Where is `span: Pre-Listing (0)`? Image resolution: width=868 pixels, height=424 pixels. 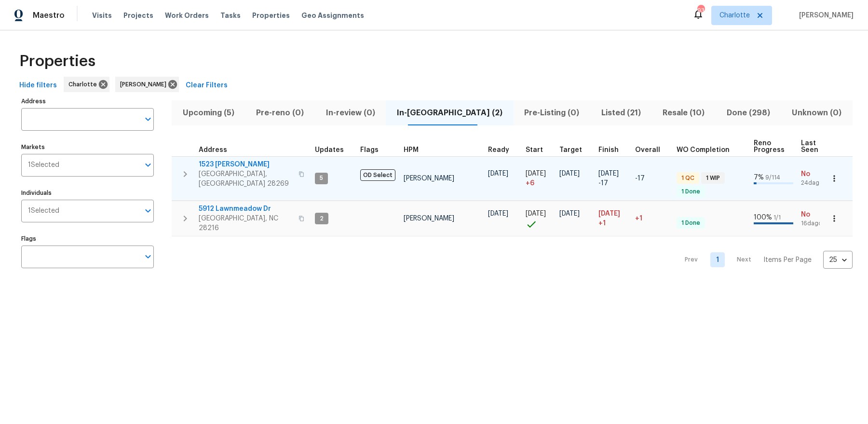
span: Pre-Listing (0) is located at coordinates (551, 113).